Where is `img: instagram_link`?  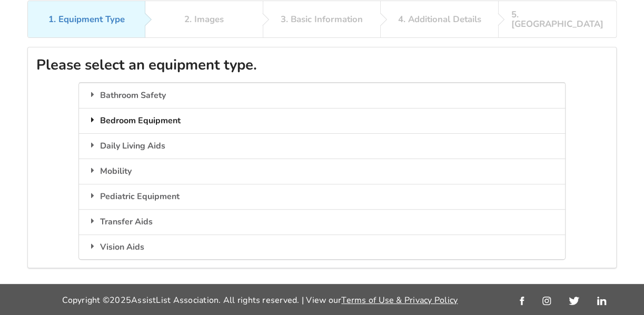 img: instagram_link is located at coordinates (546, 301).